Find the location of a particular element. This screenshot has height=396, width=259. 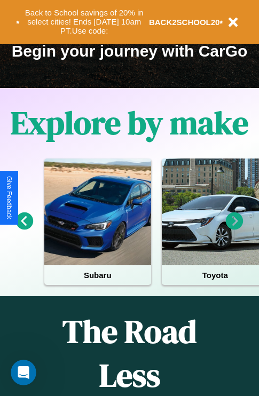

b: BACK2SCHOOL20 is located at coordinates (184, 22).